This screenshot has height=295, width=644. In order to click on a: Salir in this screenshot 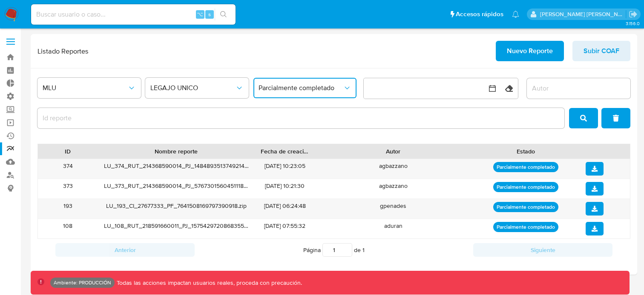, I will do `click(633, 14)`.